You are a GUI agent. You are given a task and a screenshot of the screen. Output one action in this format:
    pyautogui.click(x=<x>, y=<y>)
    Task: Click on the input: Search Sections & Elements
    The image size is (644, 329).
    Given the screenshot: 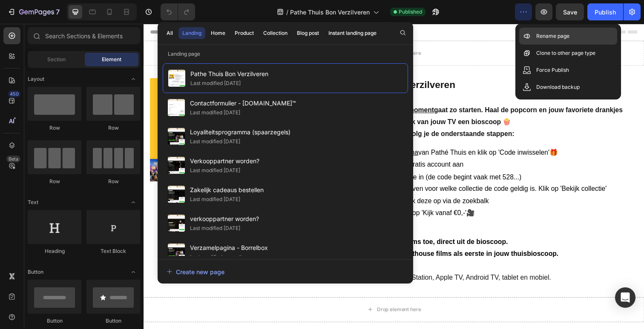 What is the action you would take?
    pyautogui.click(x=84, y=36)
    